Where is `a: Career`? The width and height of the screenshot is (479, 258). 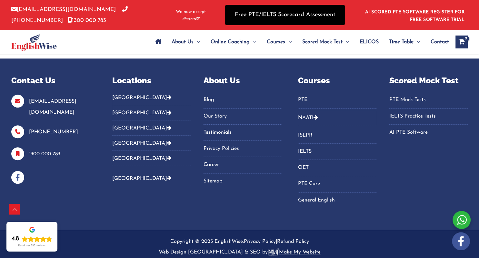 a: Career is located at coordinates (242, 164).